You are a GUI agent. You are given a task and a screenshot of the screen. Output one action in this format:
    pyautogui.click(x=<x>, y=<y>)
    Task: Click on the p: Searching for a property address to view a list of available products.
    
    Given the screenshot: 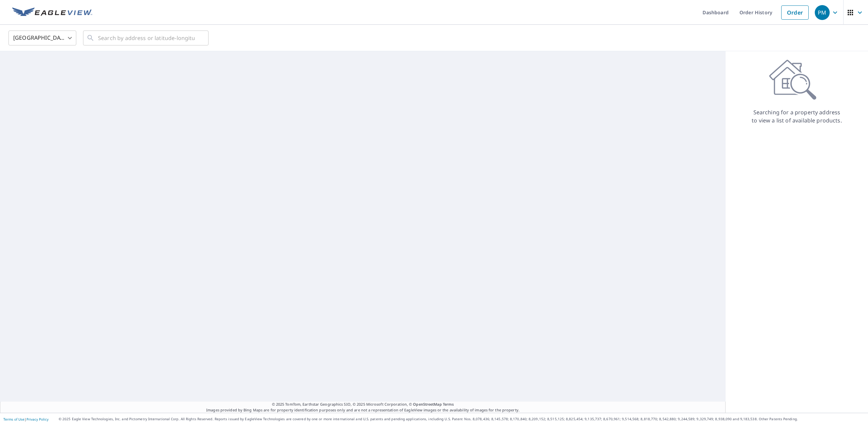 What is the action you would take?
    pyautogui.click(x=797, y=116)
    